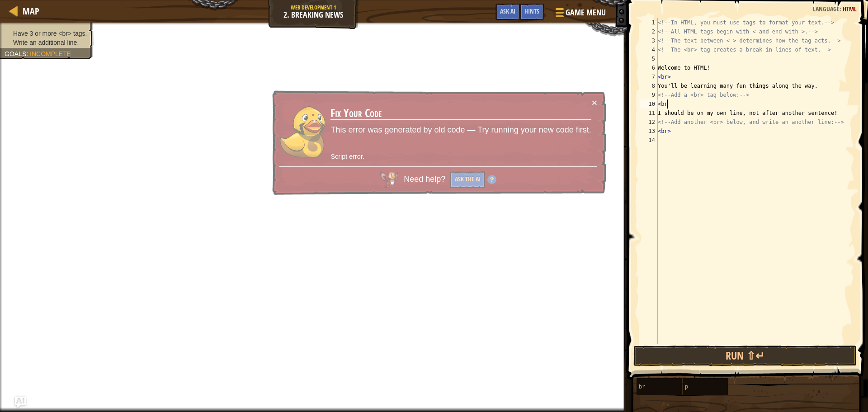  Describe the element at coordinates (46, 43) in the screenshot. I see `span: Write an additional line.` at that location.